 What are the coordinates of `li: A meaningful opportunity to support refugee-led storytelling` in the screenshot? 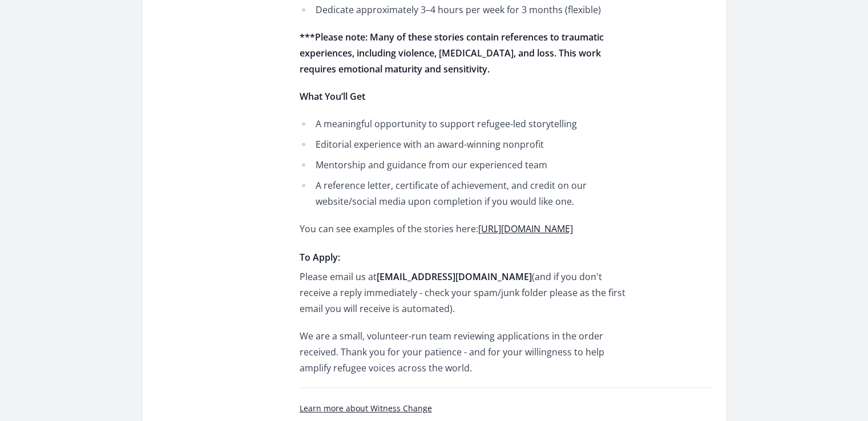 It's located at (466, 124).